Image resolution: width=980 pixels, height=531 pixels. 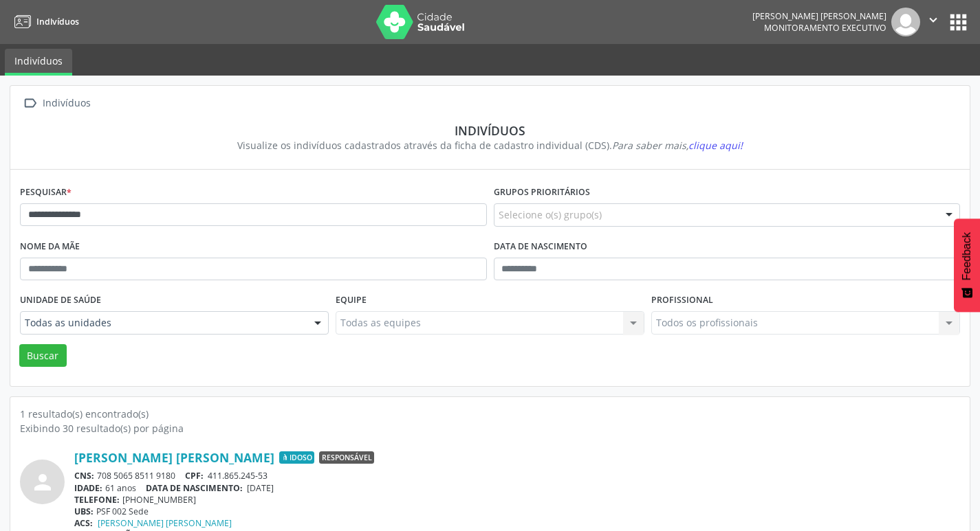 I want to click on div: Visualize os indivíduos cadastrados através da ficha de cadastro individual (CDS)., so click(x=490, y=145).